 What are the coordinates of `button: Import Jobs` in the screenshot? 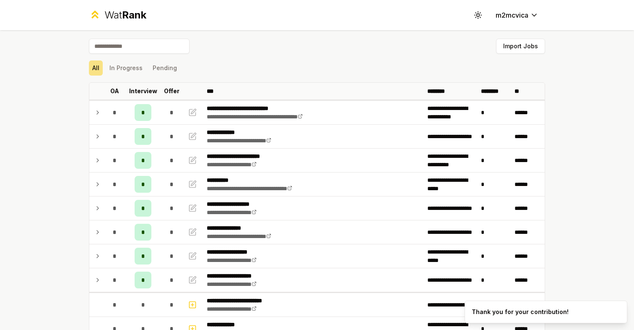 It's located at (520, 46).